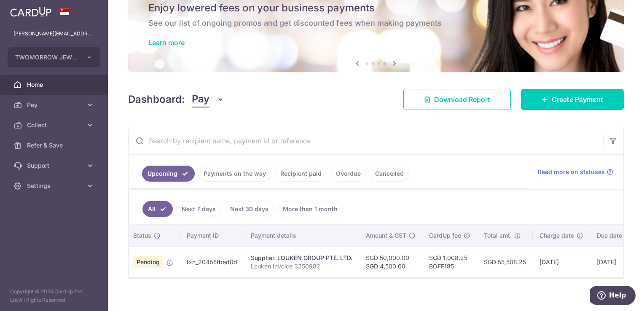  Describe the element at coordinates (54, 57) in the screenshot. I see `button: TWOMORROW JEWELLERY PTE. LTD.` at that location.